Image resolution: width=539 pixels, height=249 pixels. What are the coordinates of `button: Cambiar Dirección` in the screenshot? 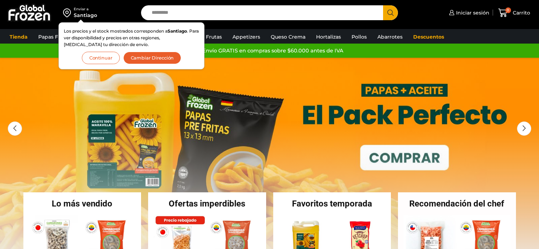 It's located at (152, 58).